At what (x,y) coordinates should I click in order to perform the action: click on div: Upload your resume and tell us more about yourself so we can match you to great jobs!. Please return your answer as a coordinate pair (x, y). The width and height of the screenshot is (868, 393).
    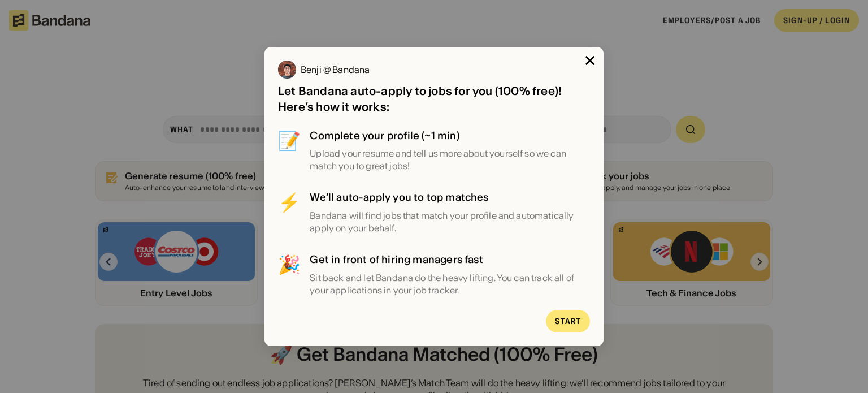
    Looking at the image, I should click on (450, 159).